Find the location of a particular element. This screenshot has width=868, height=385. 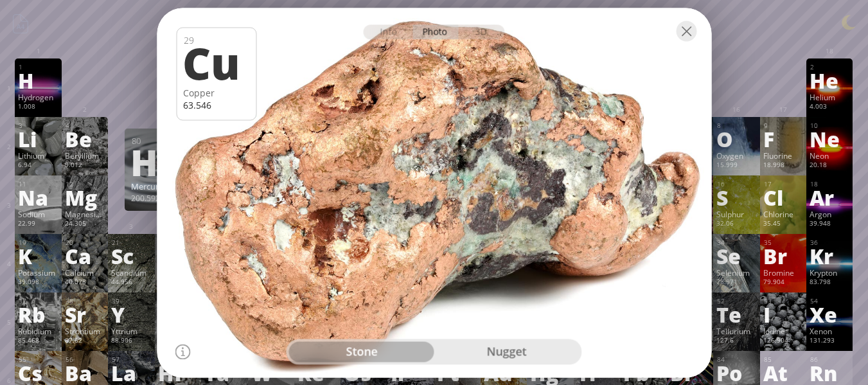

div: K is located at coordinates (38, 256).